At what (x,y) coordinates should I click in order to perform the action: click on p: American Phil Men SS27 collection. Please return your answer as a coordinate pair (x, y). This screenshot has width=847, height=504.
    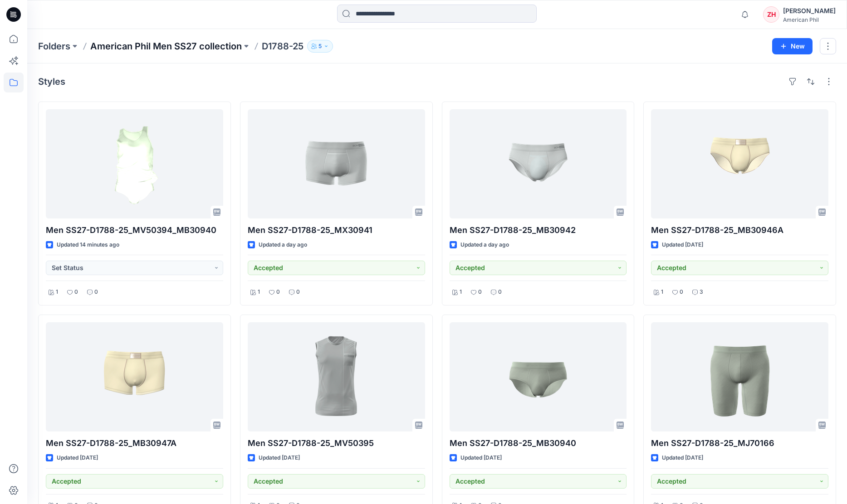
    Looking at the image, I should click on (166, 46).